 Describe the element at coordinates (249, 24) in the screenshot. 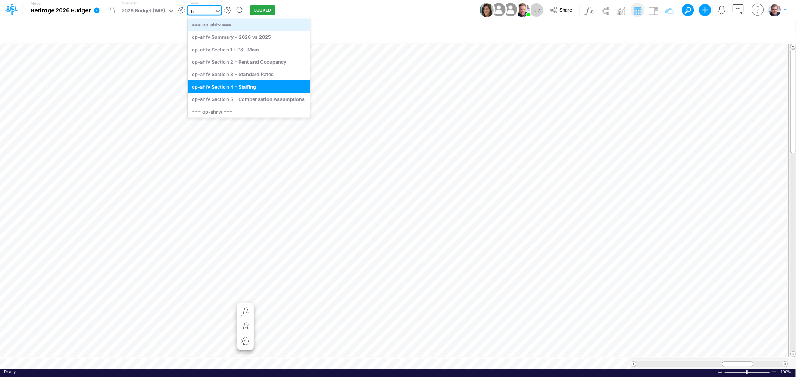

I see `div: === op-ahfv ===` at that location.